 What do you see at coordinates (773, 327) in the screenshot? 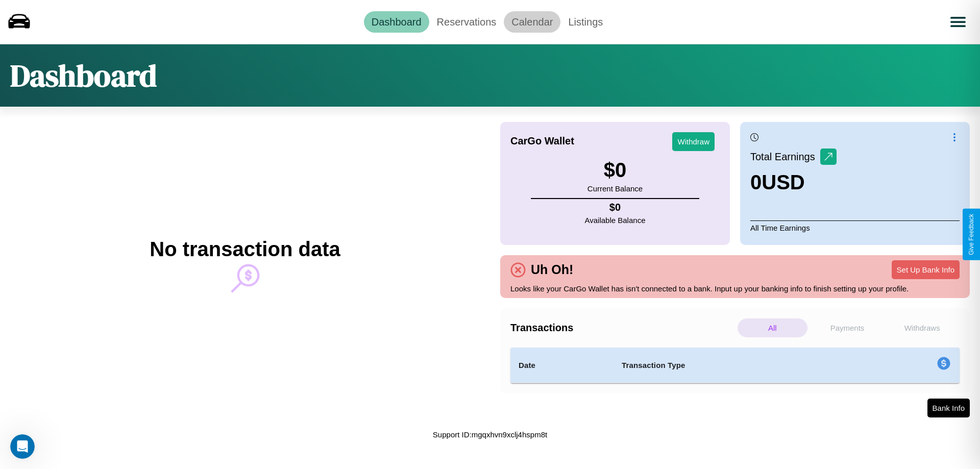
I see `p: All` at bounding box center [773, 327].